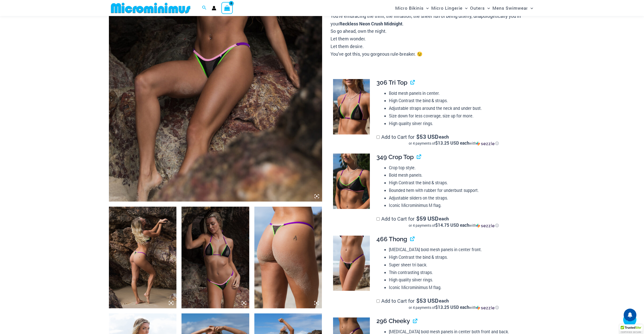 This screenshot has height=334, width=644. What do you see at coordinates (478, 8) in the screenshot?
I see `span: Outers` at bounding box center [478, 8].